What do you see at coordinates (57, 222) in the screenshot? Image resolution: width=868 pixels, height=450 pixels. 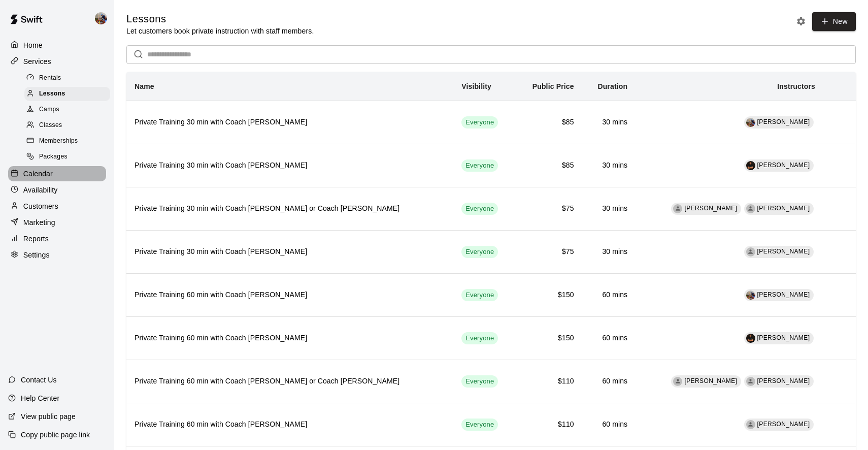 I see `div: Marketing` at bounding box center [57, 222].